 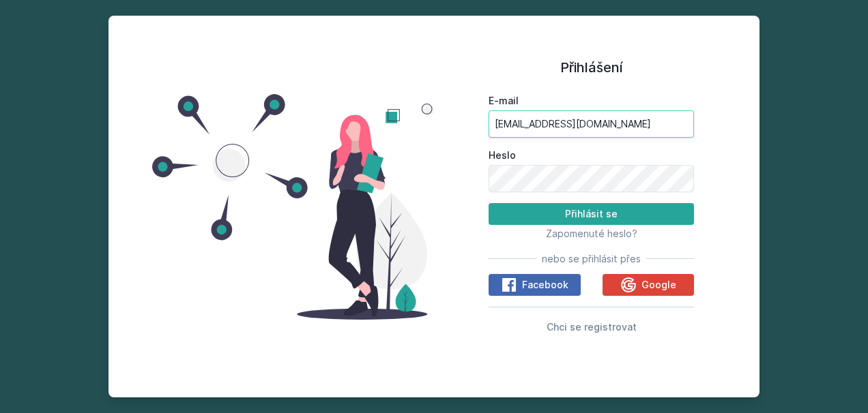 What do you see at coordinates (546, 285) in the screenshot?
I see `span: Facebook` at bounding box center [546, 285].